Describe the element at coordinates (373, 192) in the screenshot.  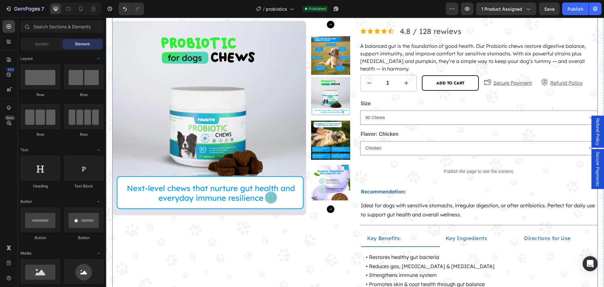
I see `p: Ideal for dogs with sensitive stomachs, irregular digestion, or after antibiotics. Perfect for da...` at that location.